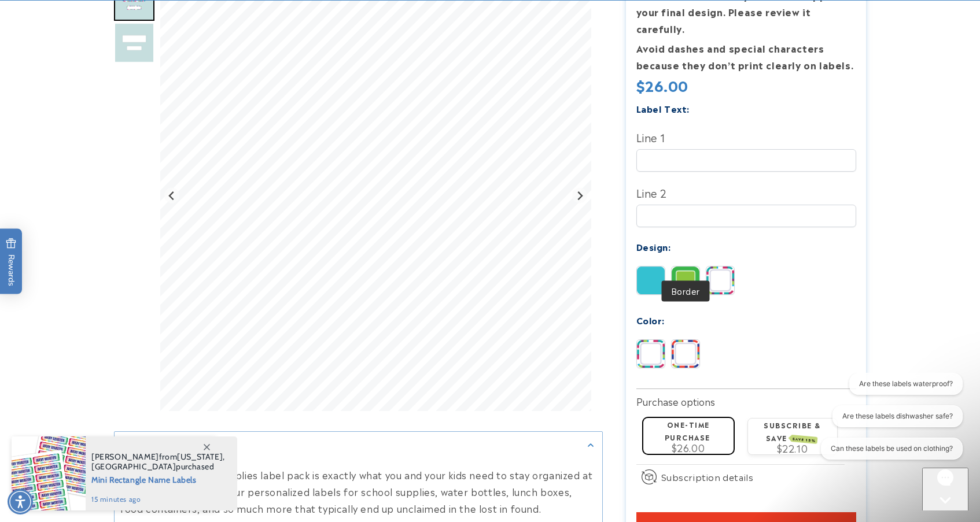 This screenshot has height=522, width=980. Describe the element at coordinates (135, 43) in the screenshot. I see `img: School Supplies Label Pack - Label Land` at that location.